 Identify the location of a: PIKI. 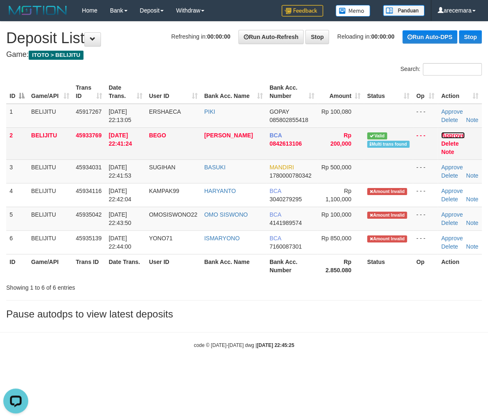
(210, 112).